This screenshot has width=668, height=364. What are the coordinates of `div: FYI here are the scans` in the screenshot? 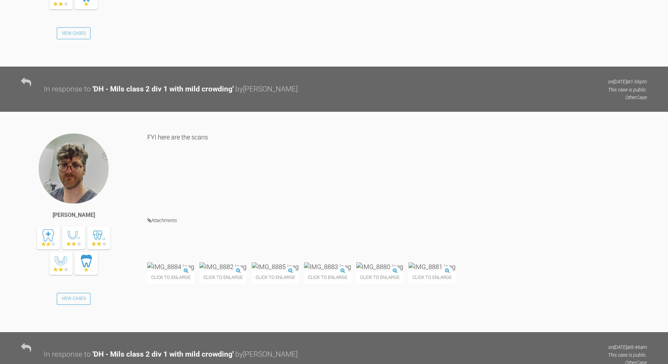 It's located at (397, 169).